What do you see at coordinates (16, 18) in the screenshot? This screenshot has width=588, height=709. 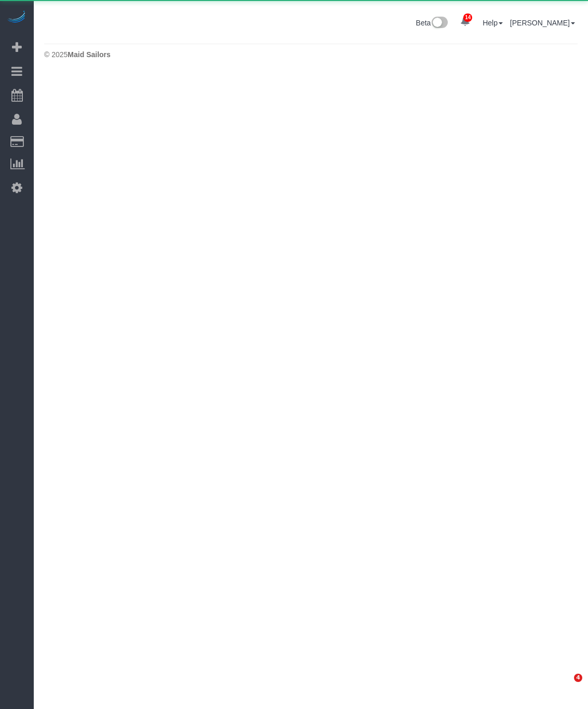 I see `img: Automaid Logo` at bounding box center [16, 18].